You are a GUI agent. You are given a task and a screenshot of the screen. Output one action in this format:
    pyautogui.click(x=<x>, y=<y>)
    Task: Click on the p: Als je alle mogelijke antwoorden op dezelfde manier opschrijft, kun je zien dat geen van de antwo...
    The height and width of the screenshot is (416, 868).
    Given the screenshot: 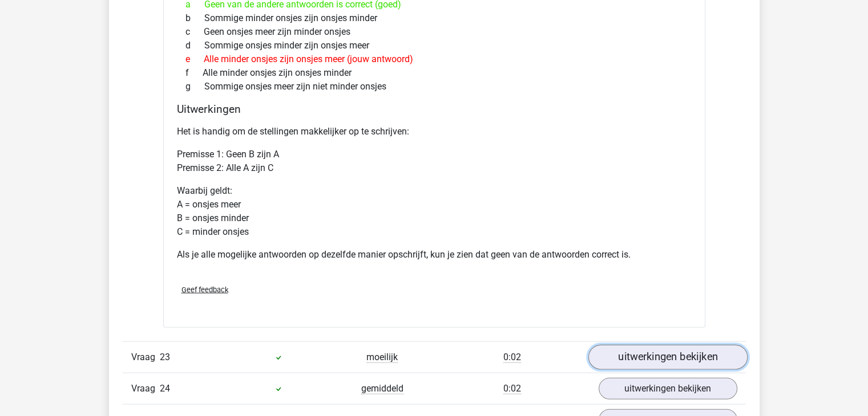 What is the action you would take?
    pyautogui.click(x=434, y=255)
    